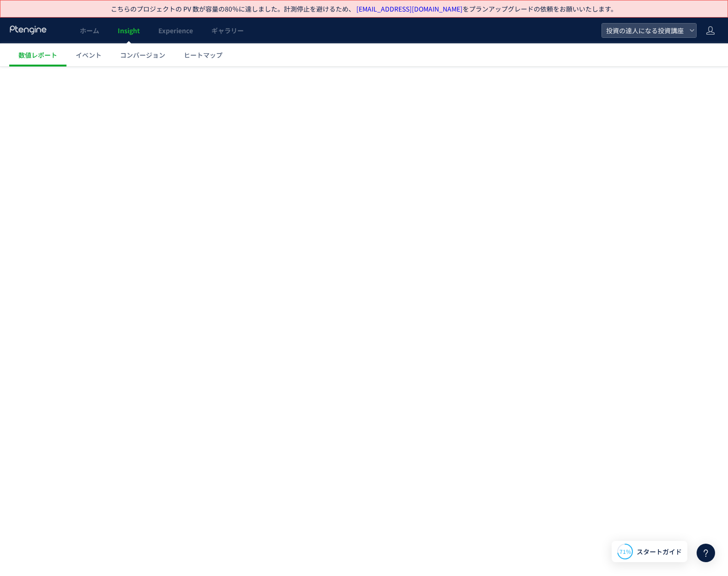 The image size is (728, 576). I want to click on p: こちらのプロジェクトの PV 数が容量の80％に達しました。計測停止を避けるため、, so click(364, 9).